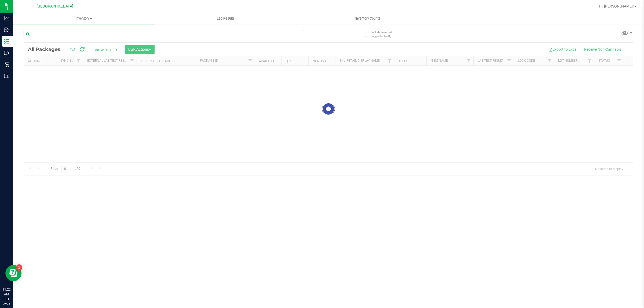 This screenshot has height=308, width=644. Describe the element at coordinates (6, 295) in the screenshot. I see `p: 11:22 AM EDT` at that location.